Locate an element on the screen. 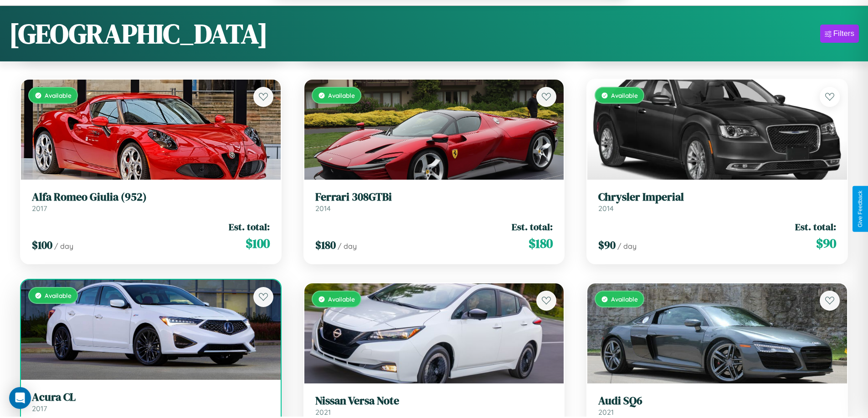 The width and height of the screenshot is (868, 418). h3: Alfa Romeo Giulia (952) is located at coordinates (151, 197).